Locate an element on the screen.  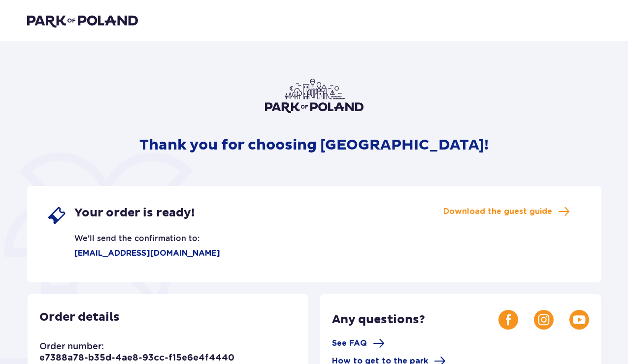
span: See FAQ is located at coordinates (349, 344).